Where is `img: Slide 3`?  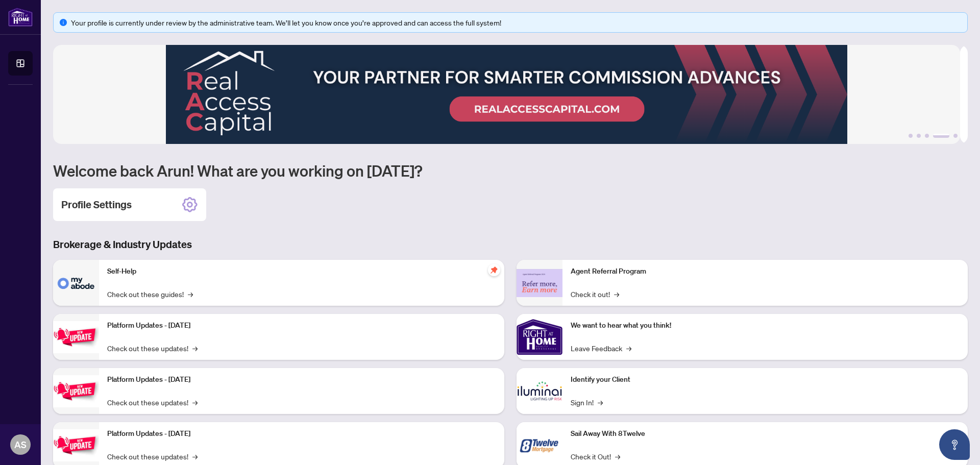 img: Slide 3 is located at coordinates (506, 94).